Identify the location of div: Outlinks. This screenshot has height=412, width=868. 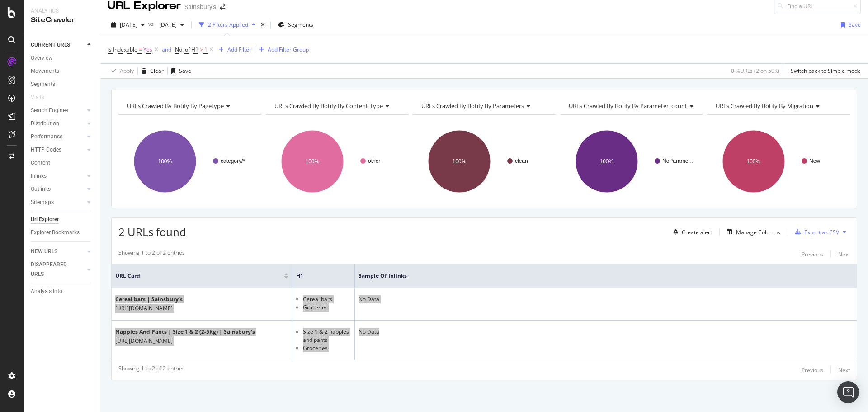
(41, 189).